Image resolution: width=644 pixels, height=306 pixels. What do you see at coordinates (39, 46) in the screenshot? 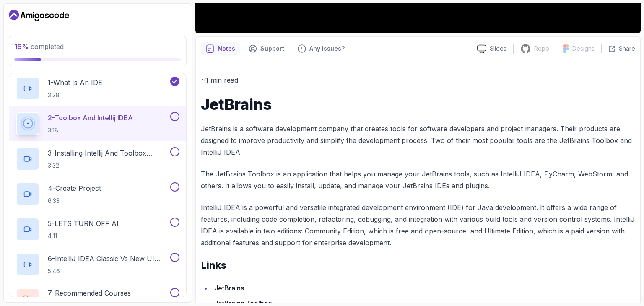
I see `span: completed` at bounding box center [39, 46].